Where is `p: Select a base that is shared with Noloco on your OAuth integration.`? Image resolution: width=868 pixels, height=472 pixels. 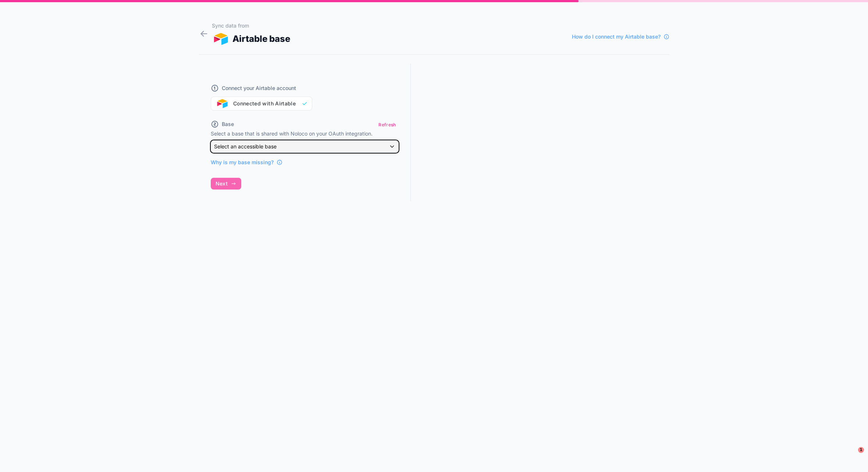
p: Select a base that is shared with Noloco on your OAuth integration. is located at coordinates (305, 134).